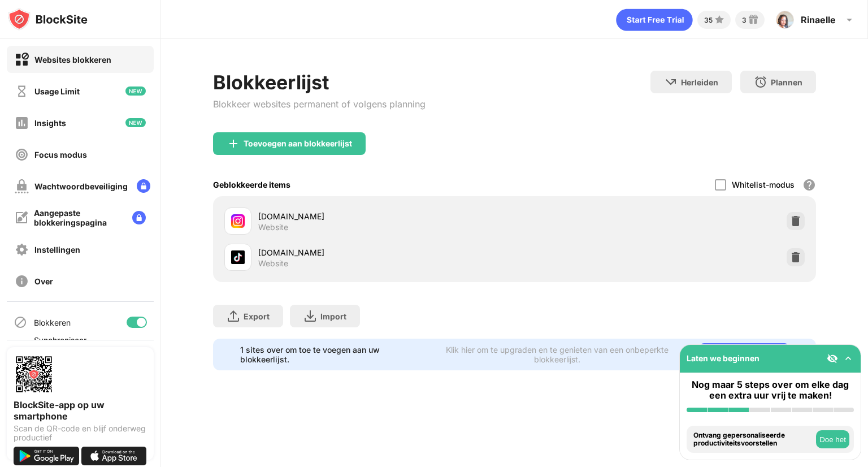 The image size is (868, 467). I want to click on div: Blokkeerlijst, so click(319, 82).